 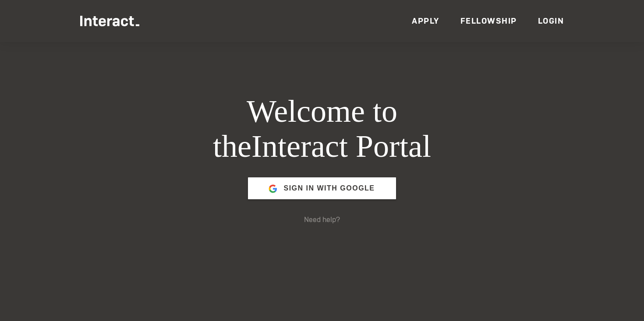 What do you see at coordinates (551, 20) in the screenshot?
I see `a: Login` at bounding box center [551, 20].